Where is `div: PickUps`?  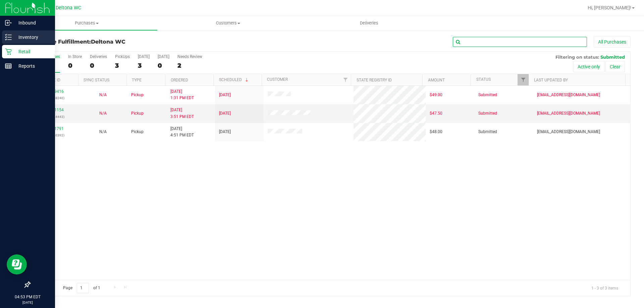
div: PickUps is located at coordinates (123, 56).